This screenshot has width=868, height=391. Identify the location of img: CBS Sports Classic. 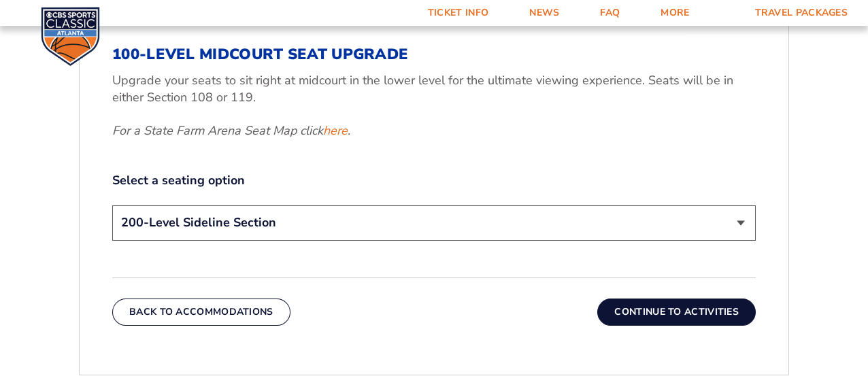
(70, 36).